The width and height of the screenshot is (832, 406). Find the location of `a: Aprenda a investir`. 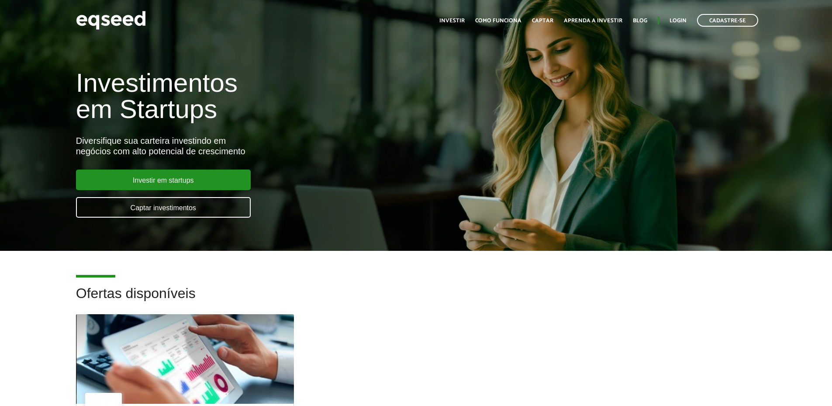

a: Aprenda a investir is located at coordinates (593, 21).